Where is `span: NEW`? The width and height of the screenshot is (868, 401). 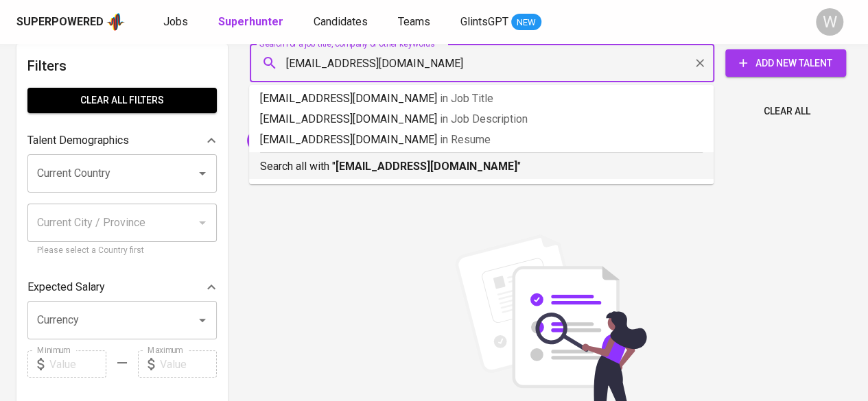
span: NEW is located at coordinates (526, 23).